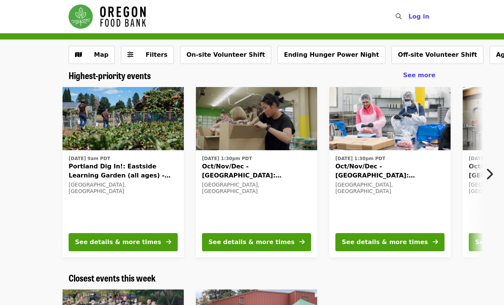 This screenshot has height=305, width=504. Describe the element at coordinates (78, 55) in the screenshot. I see `i: map icon` at that location.